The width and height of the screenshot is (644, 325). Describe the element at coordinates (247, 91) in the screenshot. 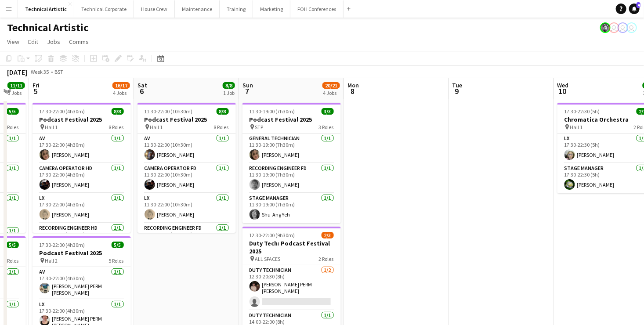

I see `span: 7` at that location.